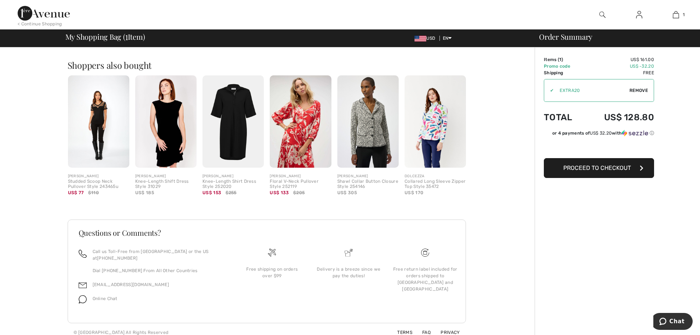 This screenshot has height=335, width=700. I want to click on a: 1, so click(676, 15).